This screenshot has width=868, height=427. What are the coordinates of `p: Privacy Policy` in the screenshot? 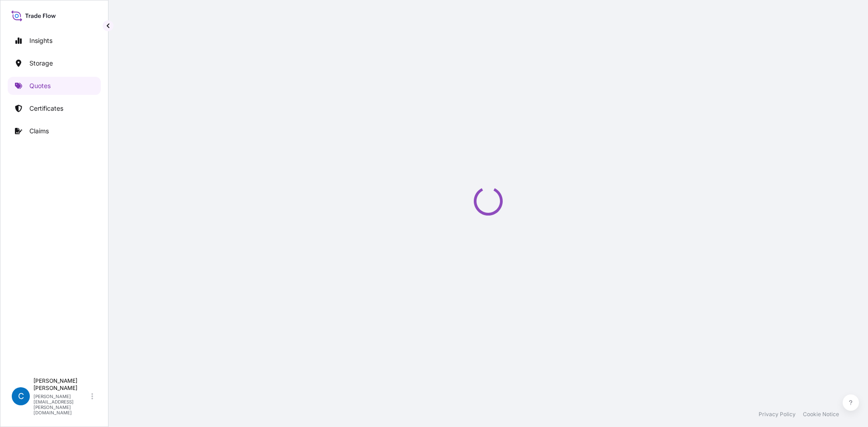 It's located at (777, 414).